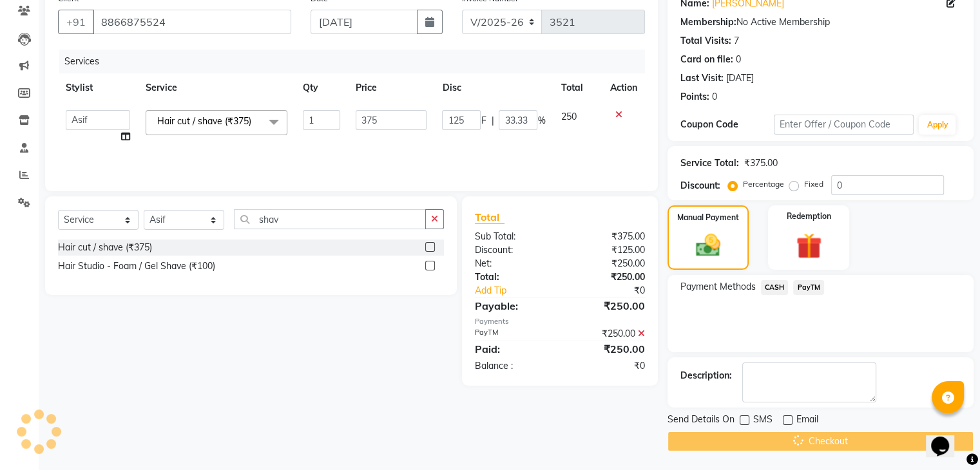  I want to click on span: F, so click(483, 121).